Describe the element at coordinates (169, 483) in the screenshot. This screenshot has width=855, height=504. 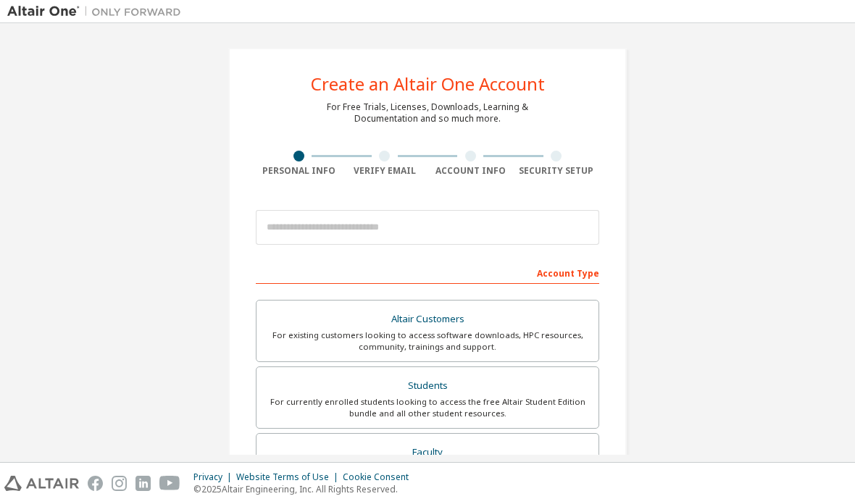
I see `img: youtube.svg` at that location.